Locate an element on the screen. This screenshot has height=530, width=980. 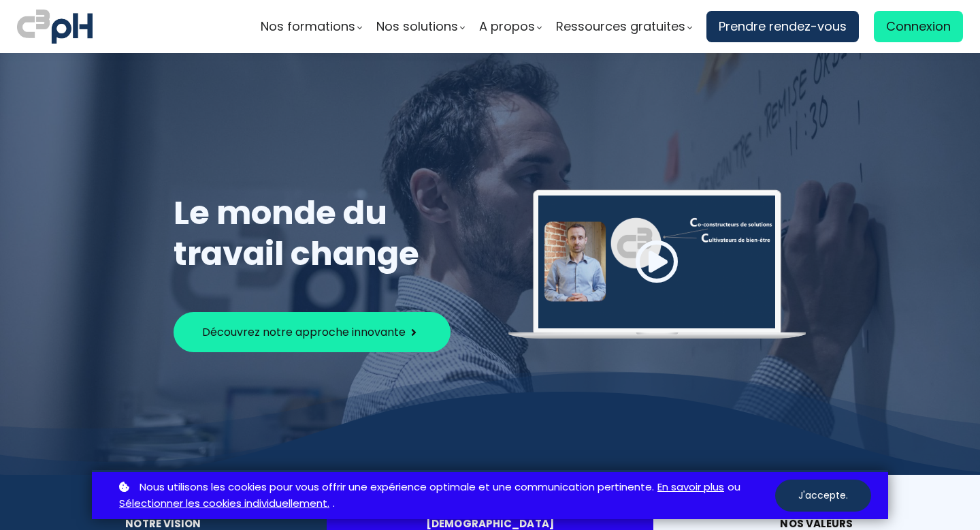
a: Prendre rendez-vous is located at coordinates (783, 27).